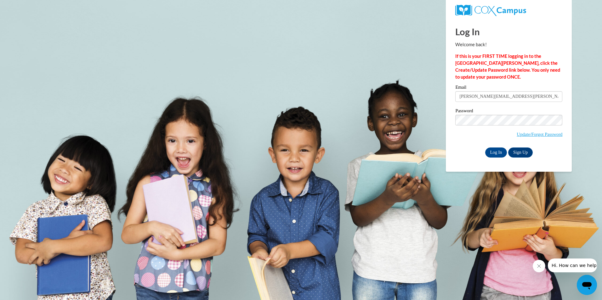  Describe the element at coordinates (509, 10) in the screenshot. I see `a: COX Campus` at that location.